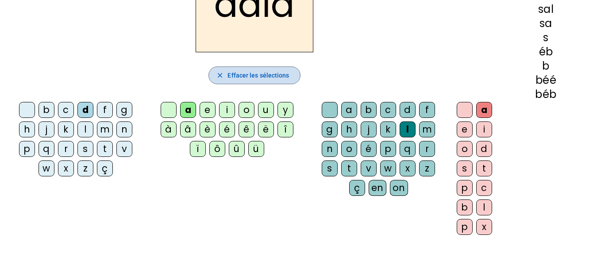  I want to click on div: béé, so click(546, 80).